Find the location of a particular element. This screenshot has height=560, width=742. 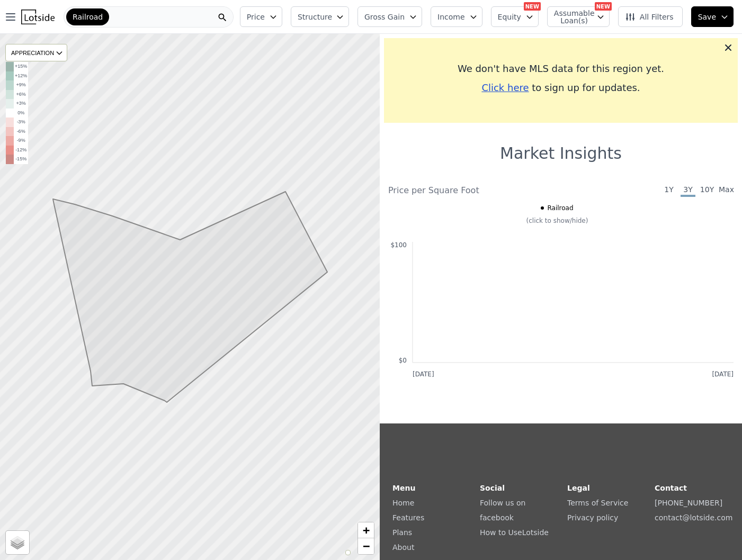

div: to sign up for updates. is located at coordinates (561, 88).